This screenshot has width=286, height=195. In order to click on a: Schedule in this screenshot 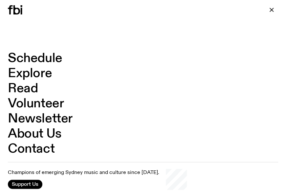, I will do `click(35, 59)`.